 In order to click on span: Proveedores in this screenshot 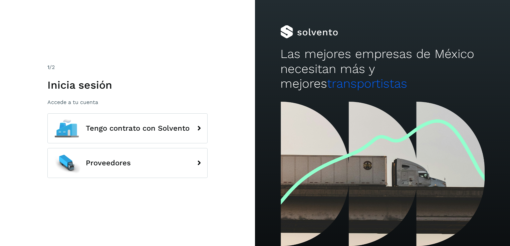, I will do `click(108, 163)`.